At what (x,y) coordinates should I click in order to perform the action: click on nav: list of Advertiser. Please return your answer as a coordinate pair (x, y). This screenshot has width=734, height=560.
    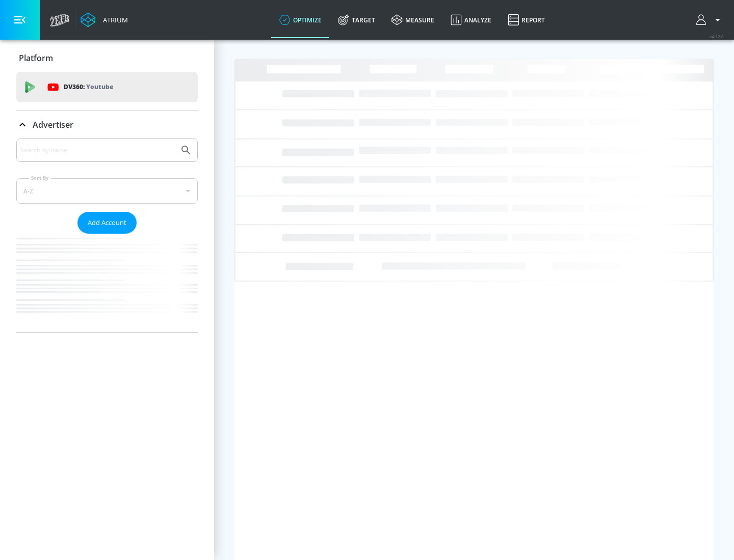
    Looking at the image, I should click on (107, 283).